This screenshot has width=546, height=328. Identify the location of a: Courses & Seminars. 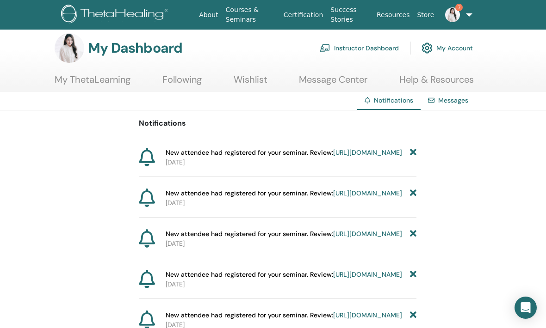
(251, 15).